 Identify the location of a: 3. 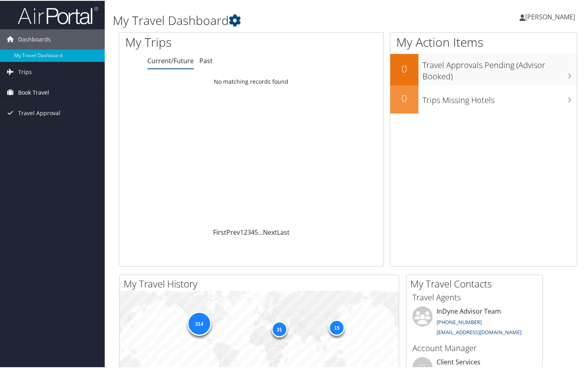
(249, 231).